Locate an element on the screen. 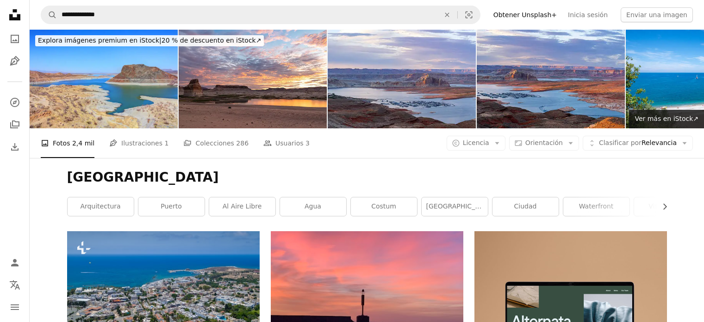 The width and height of the screenshot is (704, 322). a: ciudad is located at coordinates (526, 207).